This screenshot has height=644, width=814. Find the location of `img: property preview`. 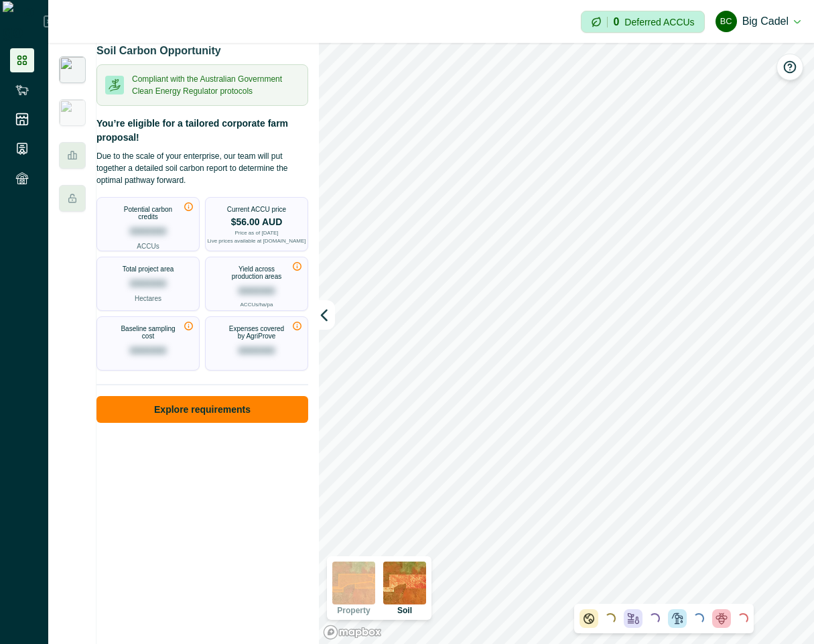

img: property preview is located at coordinates (354, 583).